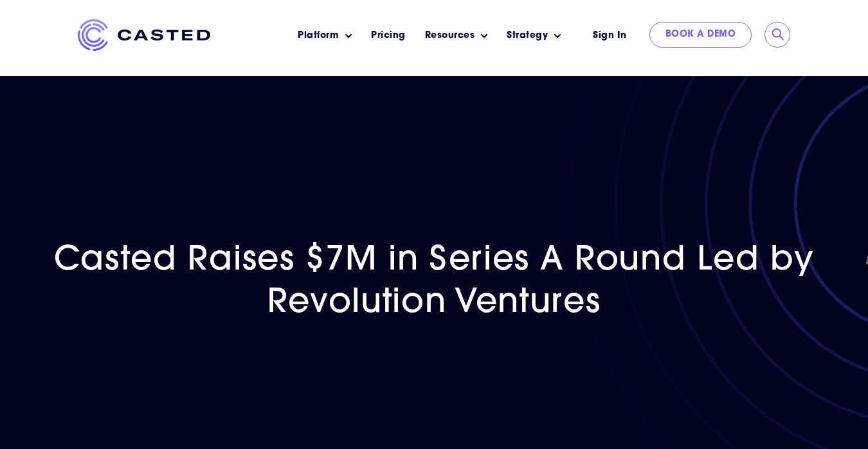 Image resolution: width=868 pixels, height=449 pixels. I want to click on input: Submit, so click(778, 35).